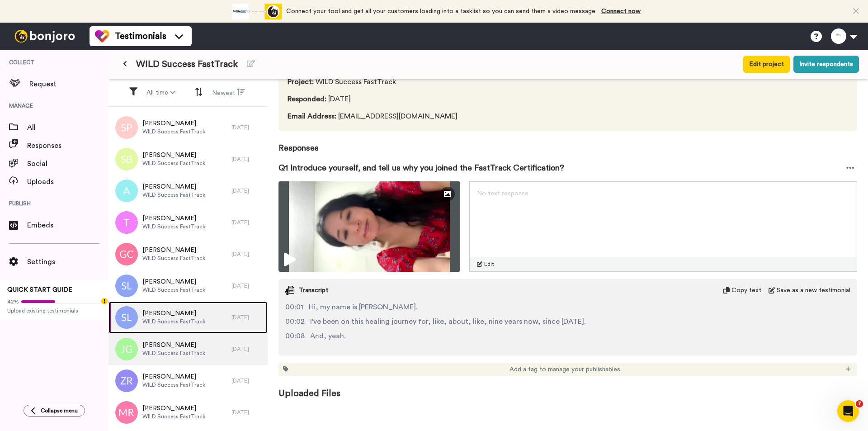 The width and height of the screenshot is (868, 431). Describe the element at coordinates (313, 290) in the screenshot. I see `span: Transcript` at that location.